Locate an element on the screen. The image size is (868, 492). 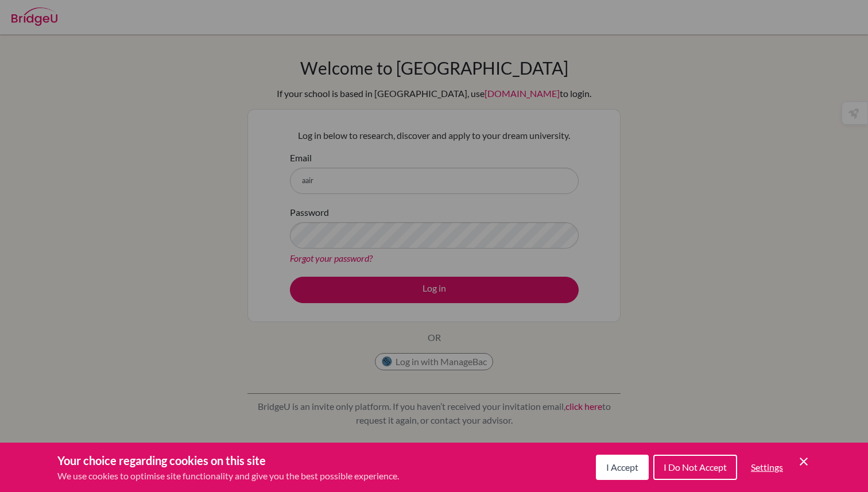
button: I Accept is located at coordinates (622, 468).